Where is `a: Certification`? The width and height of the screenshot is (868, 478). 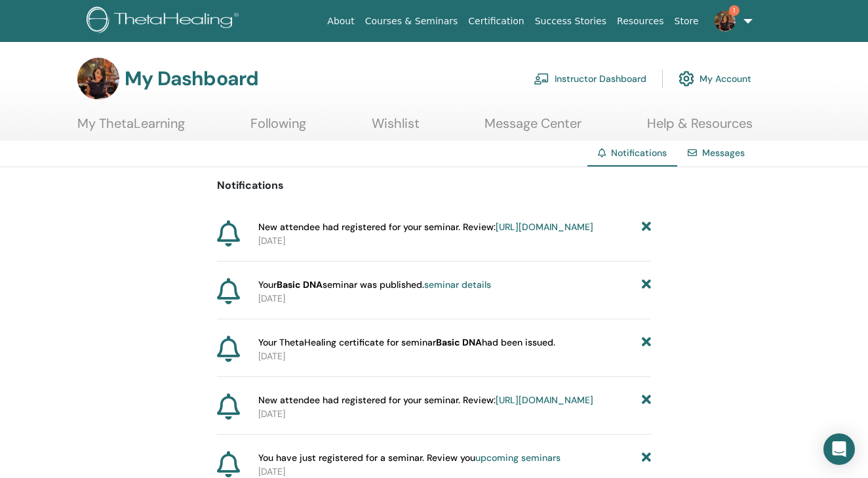 a: Certification is located at coordinates (496, 21).